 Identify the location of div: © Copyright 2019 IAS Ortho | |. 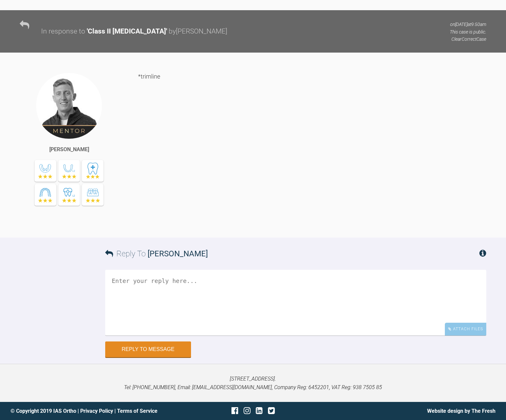
(91, 411).